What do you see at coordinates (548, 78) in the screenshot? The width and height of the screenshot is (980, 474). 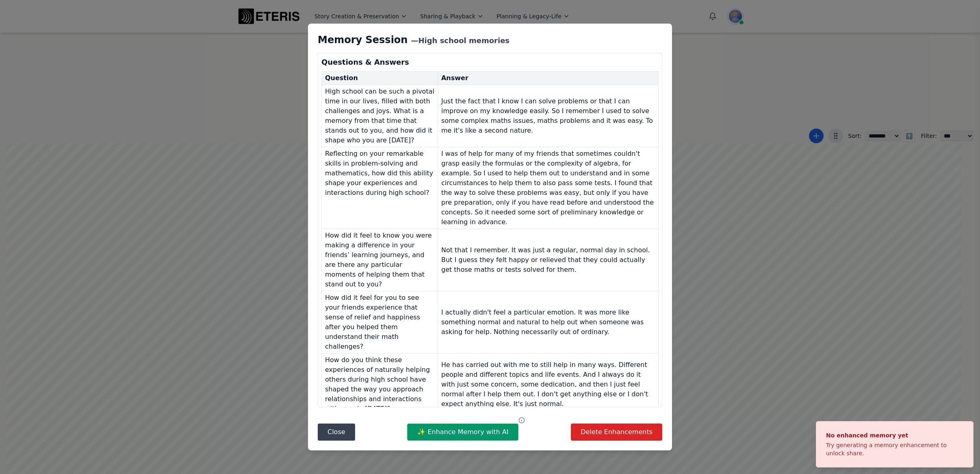 I see `th: Answer` at bounding box center [548, 78].